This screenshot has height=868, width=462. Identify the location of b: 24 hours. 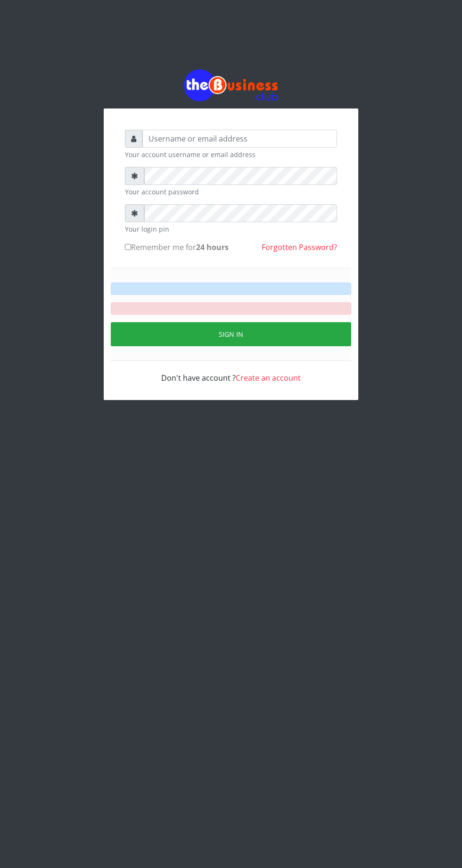
(212, 247).